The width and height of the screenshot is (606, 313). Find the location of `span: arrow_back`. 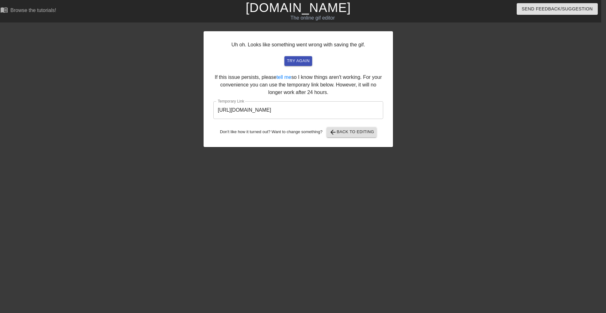

span: arrow_back is located at coordinates (333, 132).